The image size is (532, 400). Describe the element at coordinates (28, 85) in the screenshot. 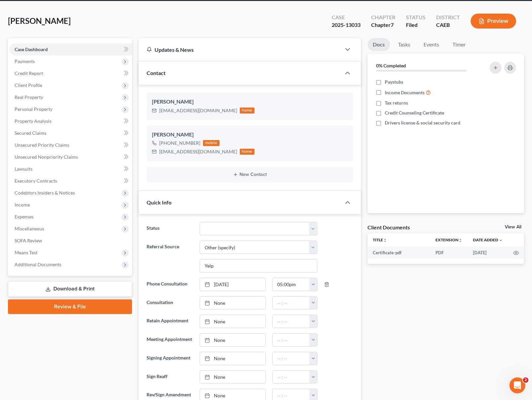

I see `span: Client Profile` at that location.